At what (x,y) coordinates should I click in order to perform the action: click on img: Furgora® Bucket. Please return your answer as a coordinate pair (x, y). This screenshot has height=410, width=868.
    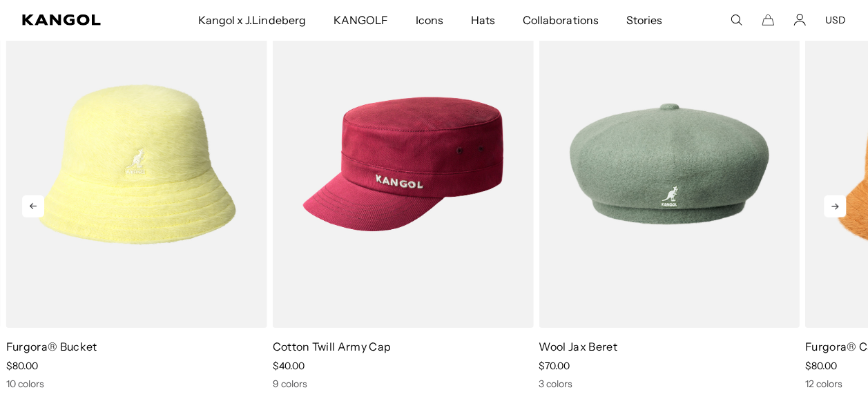
    Looking at the image, I should click on (137, 164).